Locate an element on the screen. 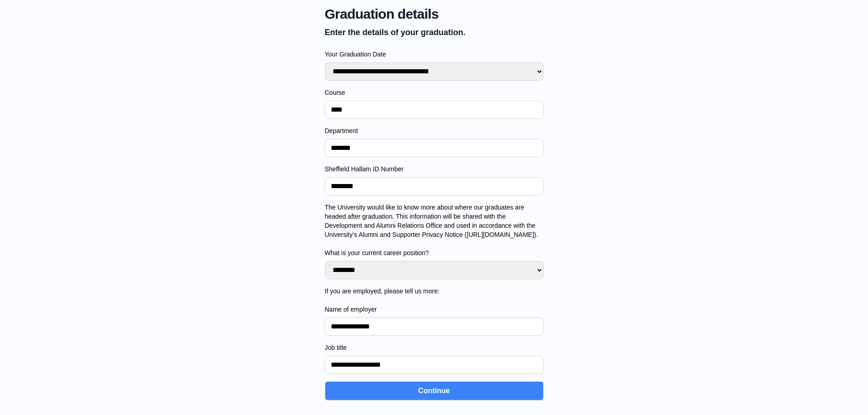  button: Continue is located at coordinates (434, 391).